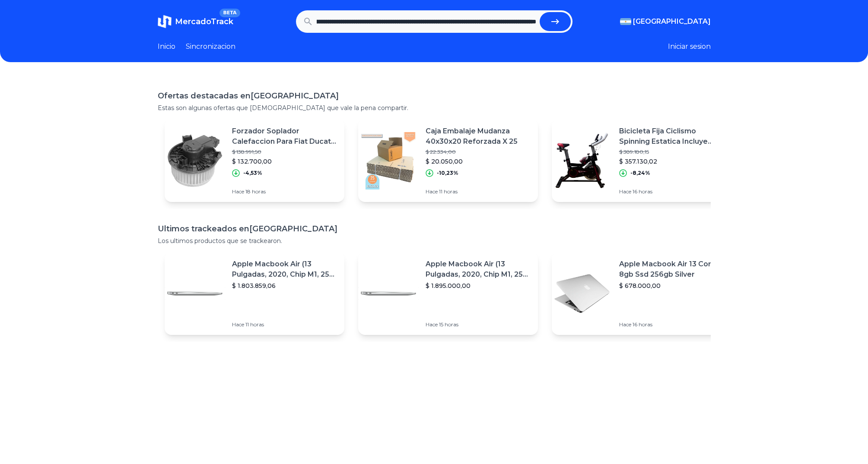  I want to click on p: Forzador Soplador Calefaccion Para Fiat Ducato 2018 En Adel., so click(285, 136).